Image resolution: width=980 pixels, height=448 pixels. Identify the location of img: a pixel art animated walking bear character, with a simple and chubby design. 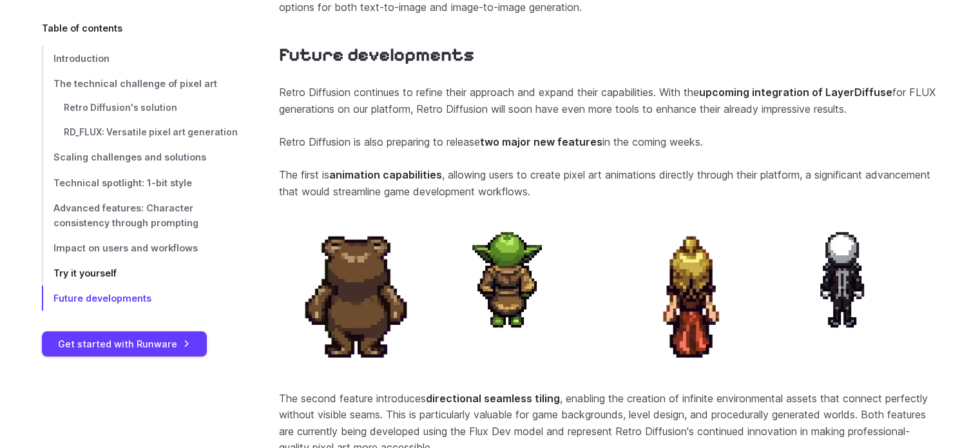
(357, 295).